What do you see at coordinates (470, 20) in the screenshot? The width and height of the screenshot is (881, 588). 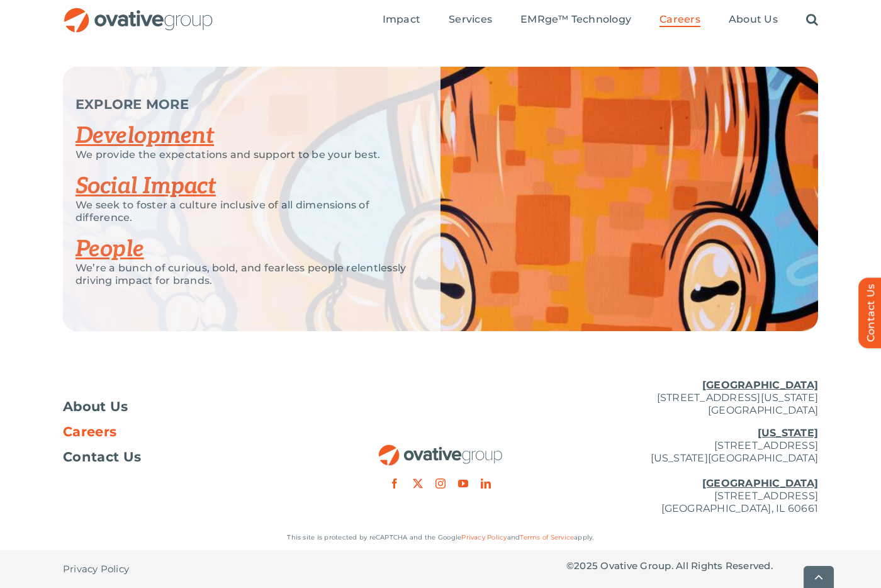 I see `a: Services` at bounding box center [470, 20].